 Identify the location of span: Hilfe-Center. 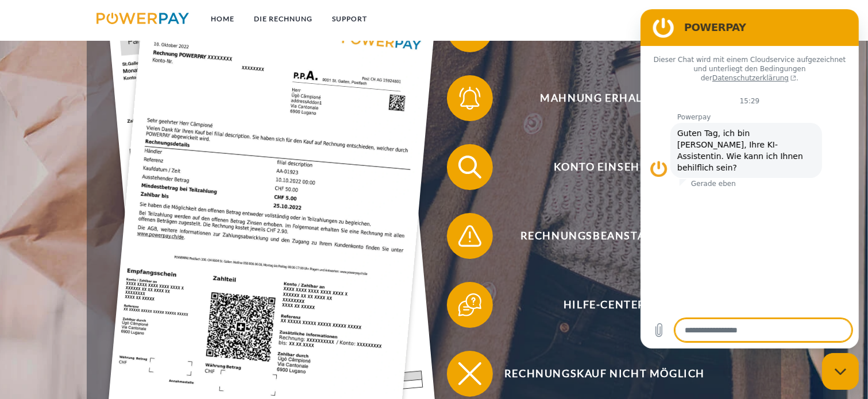
(604, 305).